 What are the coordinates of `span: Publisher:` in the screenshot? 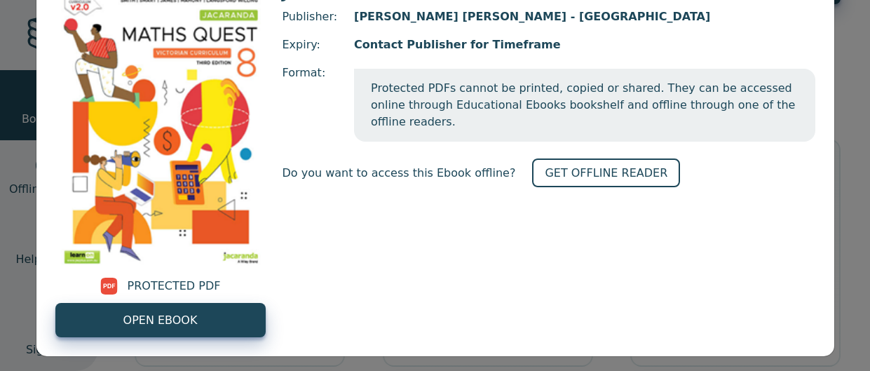 It's located at (310, 17).